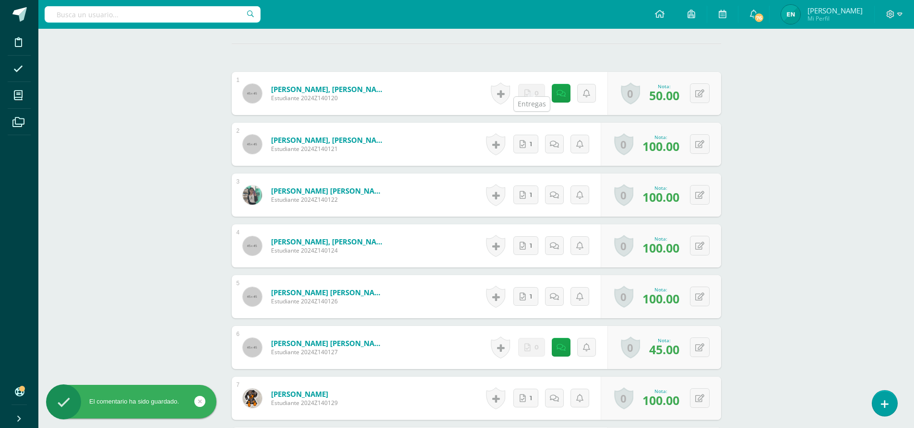 This screenshot has width=914, height=428. Describe the element at coordinates (328, 199) in the screenshot. I see `span: Estudiante 2024Z140122` at that location.